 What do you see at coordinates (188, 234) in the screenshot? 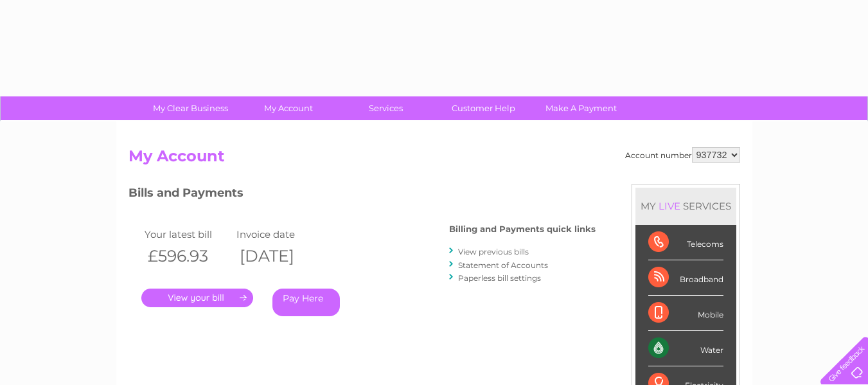
I see `td: Your latest bill` at bounding box center [188, 234].